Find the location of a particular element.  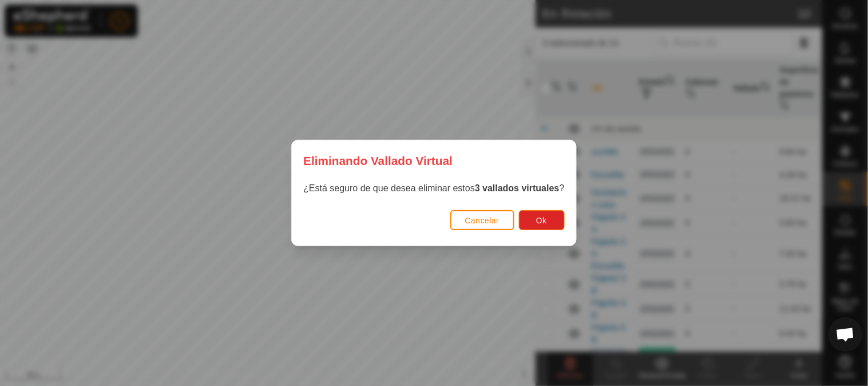

button: Cancelar is located at coordinates (482, 220).